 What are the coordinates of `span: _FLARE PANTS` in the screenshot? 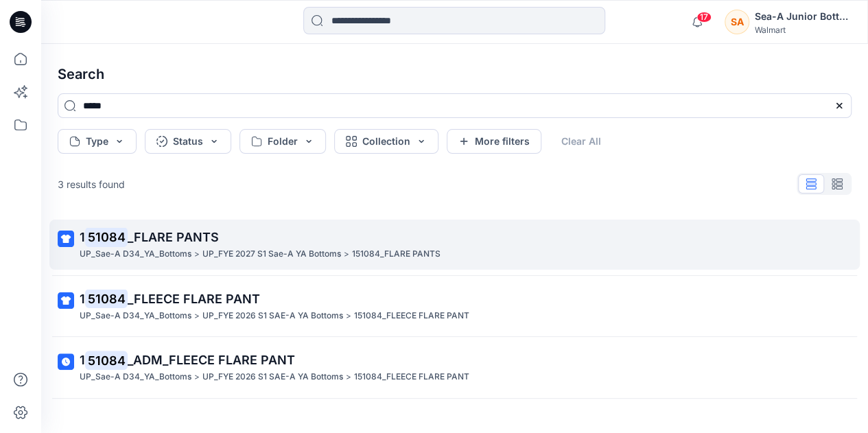 It's located at (173, 236).